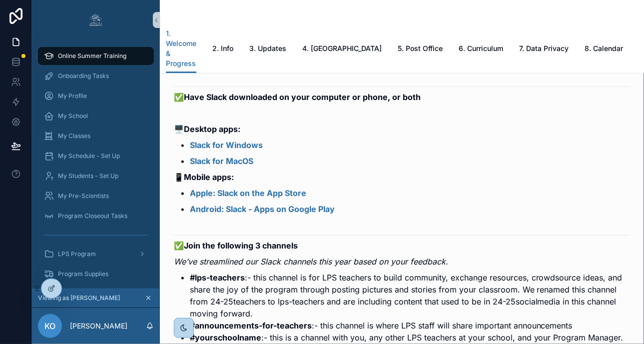 This screenshot has height=344, width=644. I want to click on span: 2. Info, so click(223, 49).